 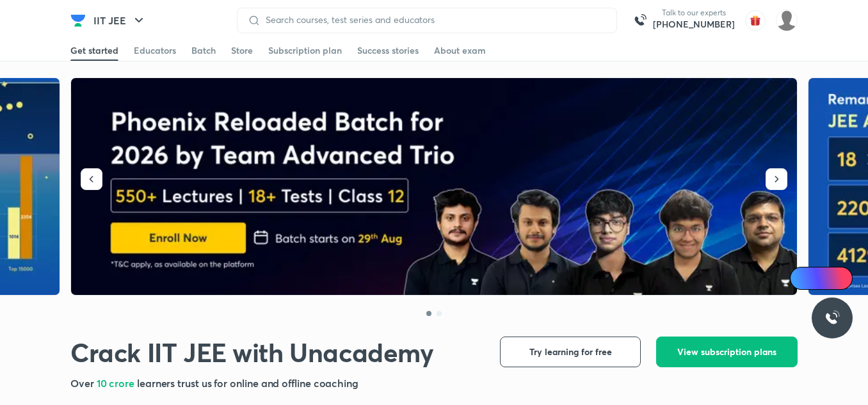 I want to click on input: Search courses, test series and educators, so click(x=434, y=20).